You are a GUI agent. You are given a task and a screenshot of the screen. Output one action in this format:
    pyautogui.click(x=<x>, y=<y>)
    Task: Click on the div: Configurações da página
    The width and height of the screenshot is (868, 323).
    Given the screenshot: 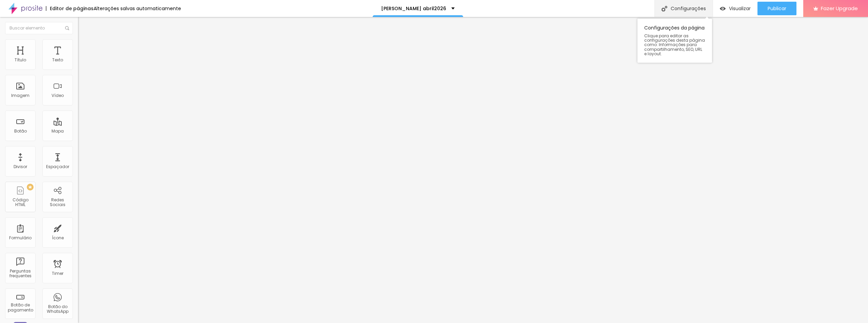 What is the action you would take?
    pyautogui.click(x=675, y=40)
    